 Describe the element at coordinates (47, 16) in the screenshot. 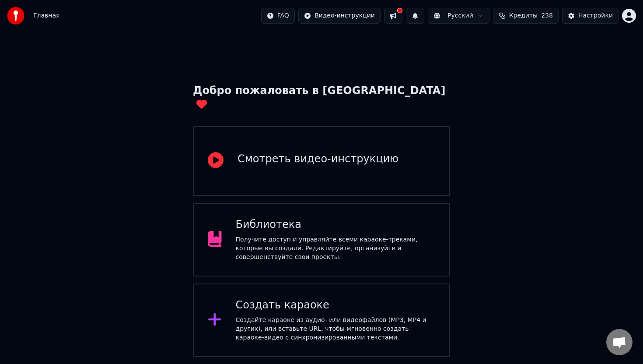

I see `nav: breadcrumb` at that location.